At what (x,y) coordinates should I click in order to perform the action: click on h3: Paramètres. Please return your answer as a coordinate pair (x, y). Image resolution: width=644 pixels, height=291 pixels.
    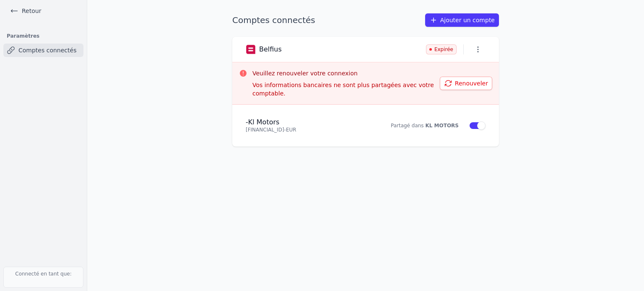
    Looking at the image, I should click on (43, 36).